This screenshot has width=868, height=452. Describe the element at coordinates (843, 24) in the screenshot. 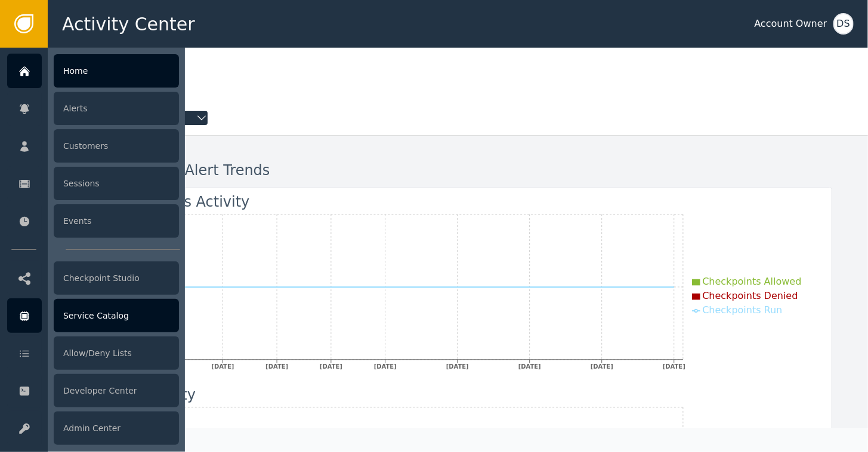

I see `button: DS` at that location.